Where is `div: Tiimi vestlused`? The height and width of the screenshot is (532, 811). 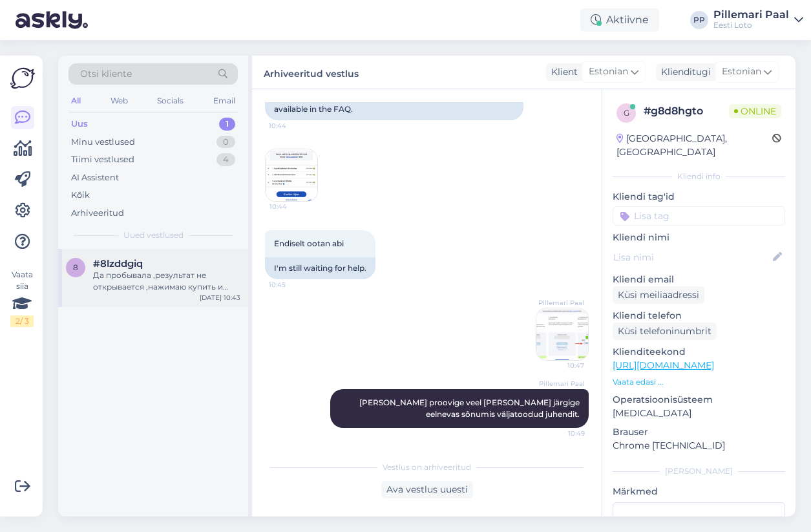
div: Tiimi vestlused is located at coordinates (103, 159).